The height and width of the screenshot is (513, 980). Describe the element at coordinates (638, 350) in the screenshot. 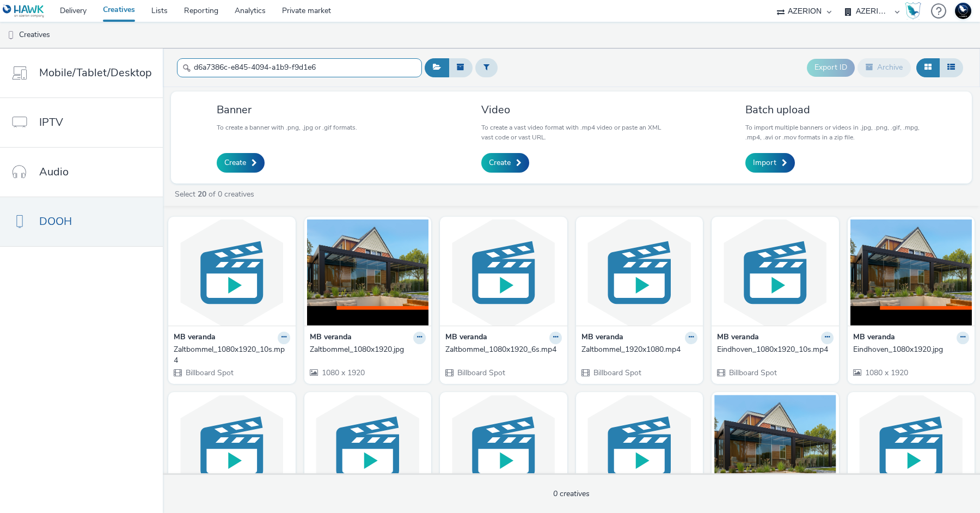

I see `div: Zaltbommel_1920x1080.mp4` at that location.